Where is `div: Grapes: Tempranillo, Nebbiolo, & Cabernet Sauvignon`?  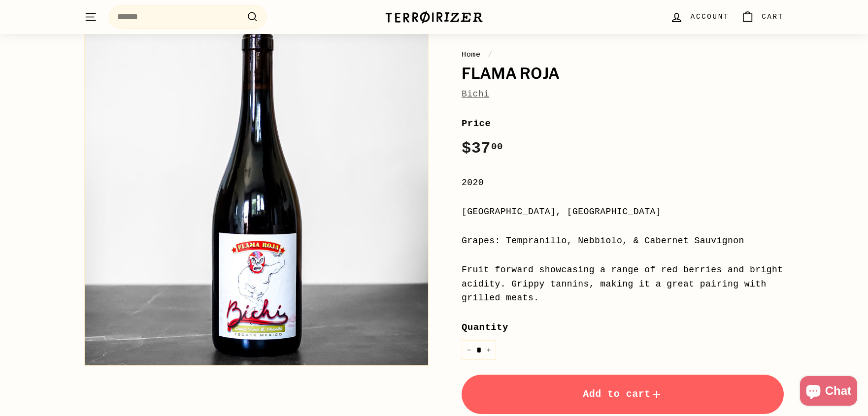
div: Grapes: Tempranillo, Nebbiolo, & Cabernet Sauvignon is located at coordinates (623, 241).